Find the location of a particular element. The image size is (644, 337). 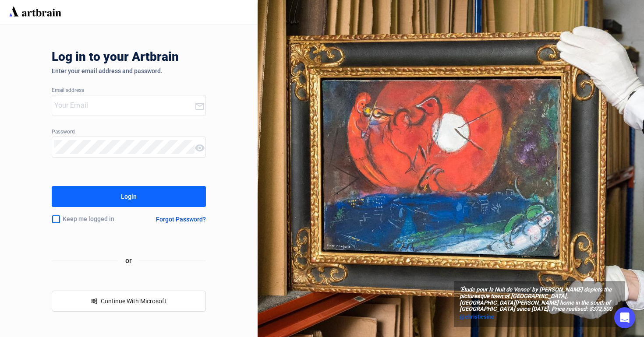

span: @christiesinc is located at coordinates (477, 316).